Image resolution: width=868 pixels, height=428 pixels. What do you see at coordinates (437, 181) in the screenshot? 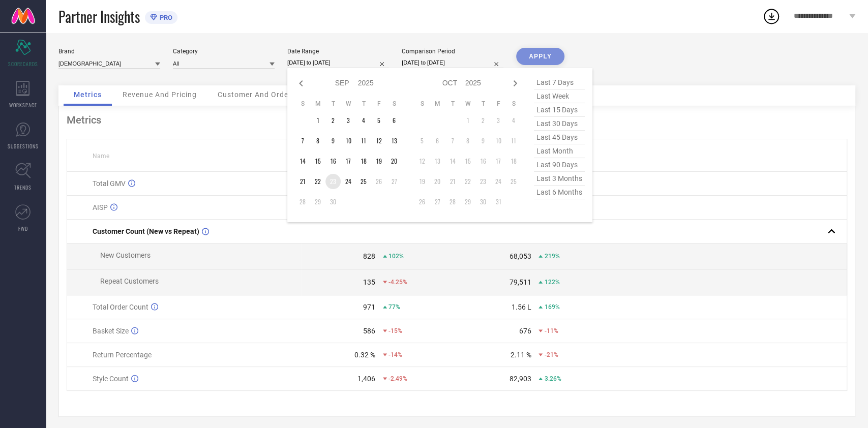
I see `td: Mon Oct 20 2025` at bounding box center [437, 181].